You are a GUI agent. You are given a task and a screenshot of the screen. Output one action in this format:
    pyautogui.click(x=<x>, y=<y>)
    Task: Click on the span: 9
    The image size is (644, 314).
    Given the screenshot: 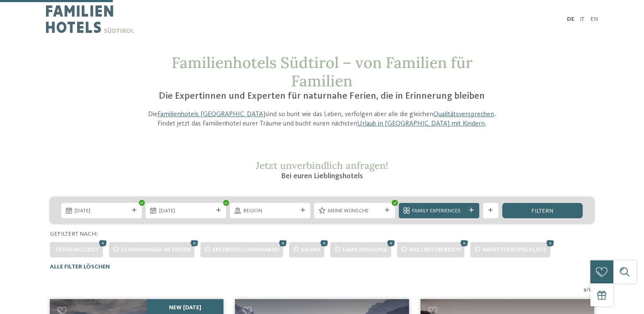 What is the action you would take?
    pyautogui.click(x=585, y=289)
    